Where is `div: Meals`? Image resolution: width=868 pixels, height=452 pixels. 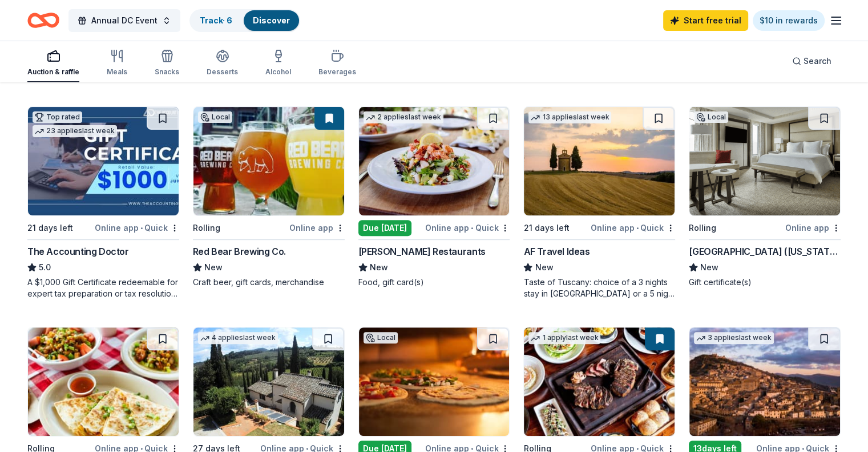
div: Meals is located at coordinates (117, 72).